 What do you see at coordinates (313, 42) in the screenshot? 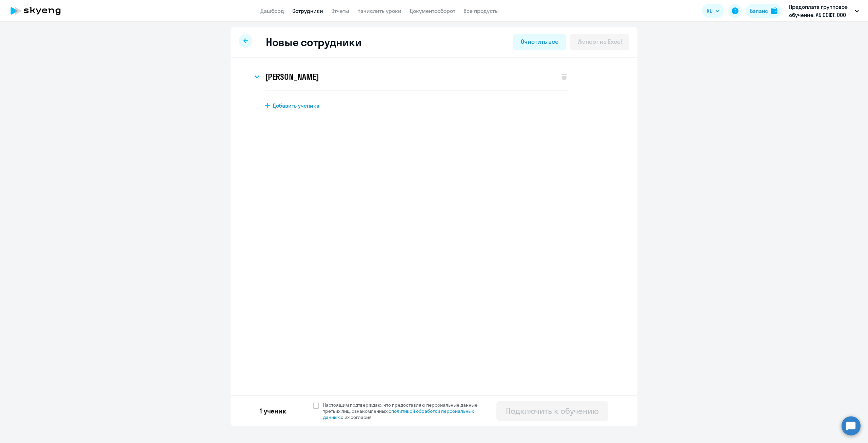
I see `h2: Новые сотрудники` at bounding box center [313, 42].